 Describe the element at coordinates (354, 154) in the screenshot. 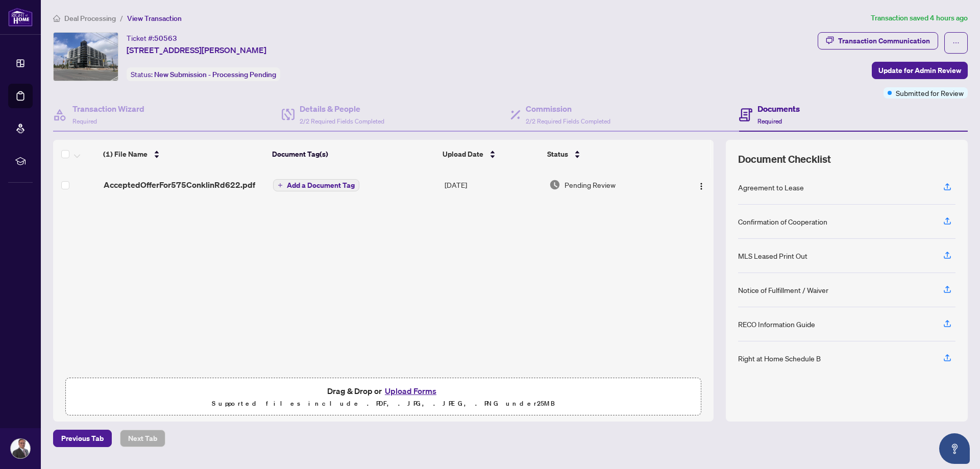

I see `th: Document Tag(s)` at that location.